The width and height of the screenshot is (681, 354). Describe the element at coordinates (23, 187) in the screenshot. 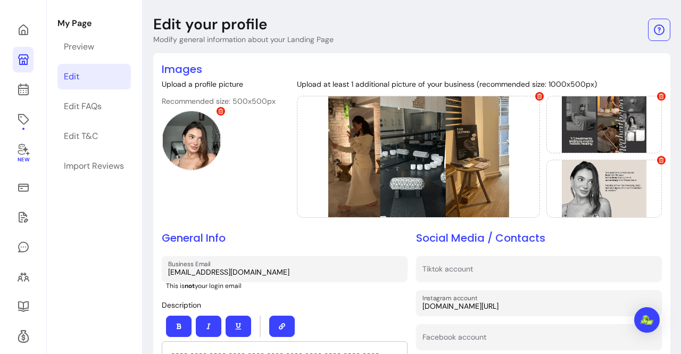

I see `a: Sales` at that location.